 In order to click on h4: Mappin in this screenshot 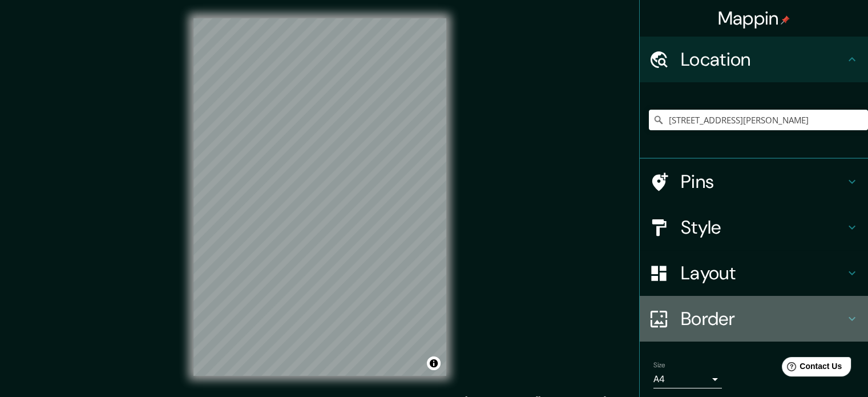, I will do `click(754, 18)`.